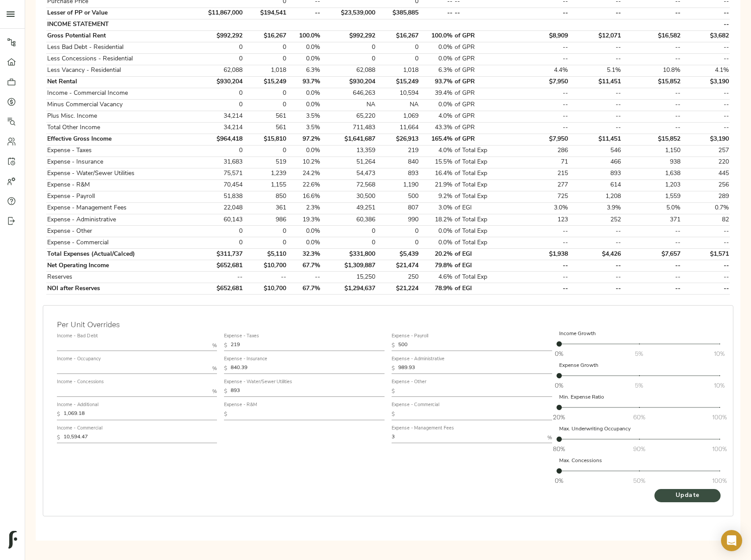  Describe the element at coordinates (596, 71) in the screenshot. I see `td: 5.1%` at that location.